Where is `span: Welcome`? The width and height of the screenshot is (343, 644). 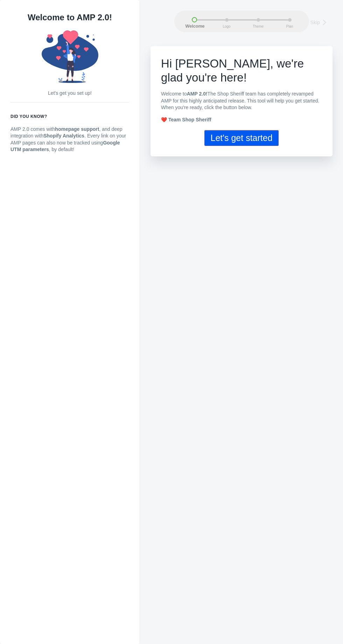
span: Welcome is located at coordinates (194, 27).